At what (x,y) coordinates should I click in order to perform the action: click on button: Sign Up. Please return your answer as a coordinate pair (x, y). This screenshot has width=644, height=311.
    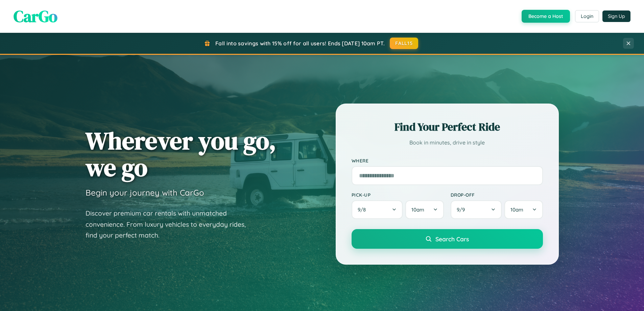
    Looking at the image, I should click on (616, 16).